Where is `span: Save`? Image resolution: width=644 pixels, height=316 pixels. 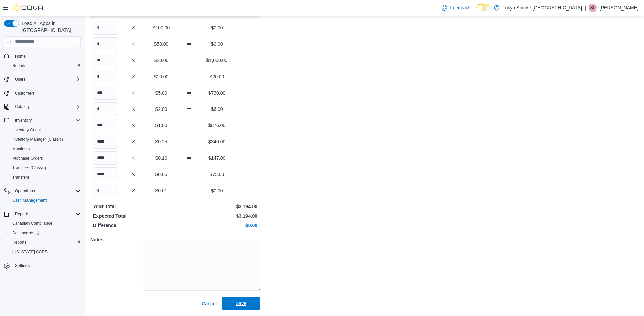
span: Save is located at coordinates (241, 303).